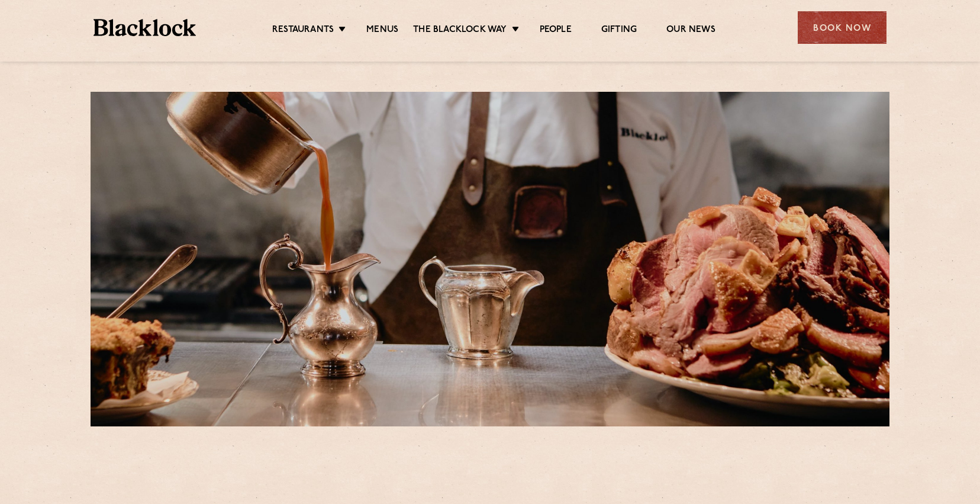 This screenshot has height=504, width=980. Describe the element at coordinates (619, 31) in the screenshot. I see `a: Gifting` at that location.